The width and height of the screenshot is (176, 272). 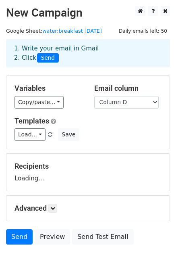 What do you see at coordinates (143, 31) in the screenshot?
I see `a: Daily emails left: 50` at bounding box center [143, 31].